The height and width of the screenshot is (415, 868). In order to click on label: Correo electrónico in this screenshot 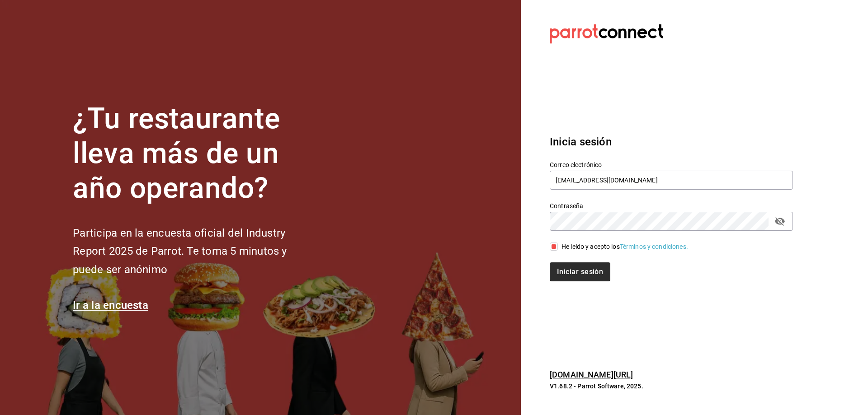, I will do `click(671, 165)`.